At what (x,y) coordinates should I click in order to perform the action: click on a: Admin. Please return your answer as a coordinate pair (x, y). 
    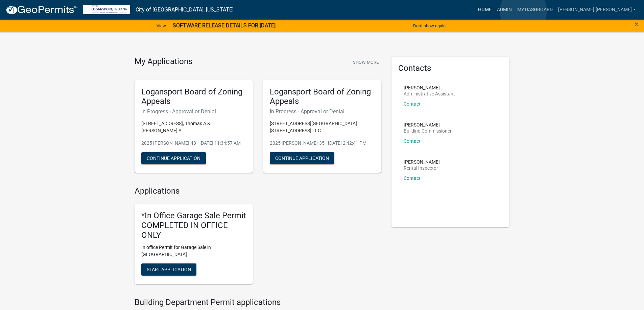
    Looking at the image, I should click on (504, 10).